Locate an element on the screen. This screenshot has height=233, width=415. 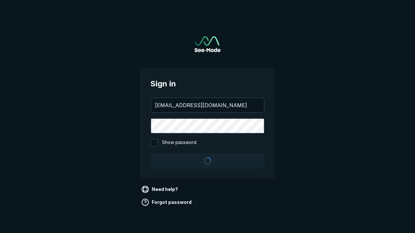
a: Go to sign in is located at coordinates (208, 44).